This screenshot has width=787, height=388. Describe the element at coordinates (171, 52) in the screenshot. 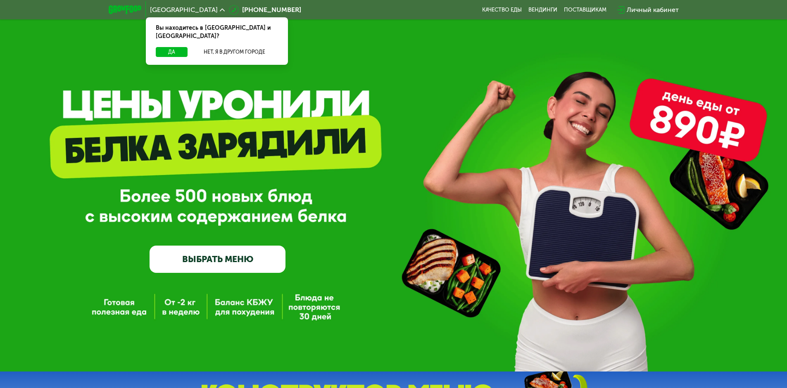

I see `button: Да` at that location.